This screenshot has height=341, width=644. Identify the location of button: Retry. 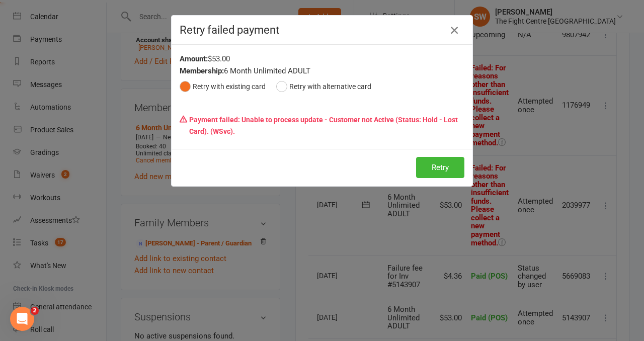
(440, 167).